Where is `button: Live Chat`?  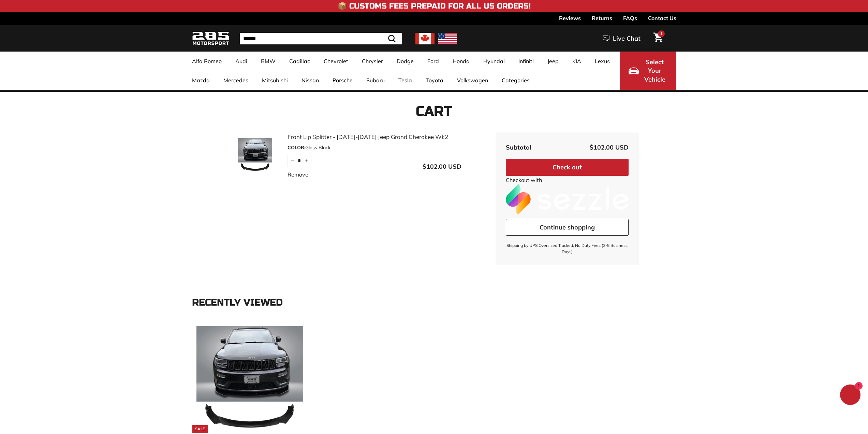
button: Live Chat is located at coordinates (621, 38).